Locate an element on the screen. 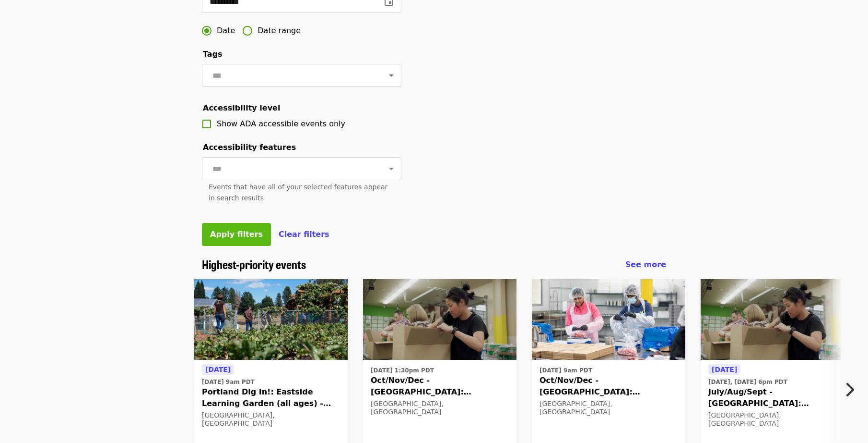 This screenshot has height=443, width=868. span: Clear filters is located at coordinates (304, 234).